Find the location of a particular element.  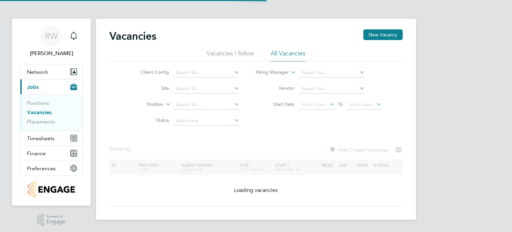

span: Timesheets is located at coordinates (41, 138).